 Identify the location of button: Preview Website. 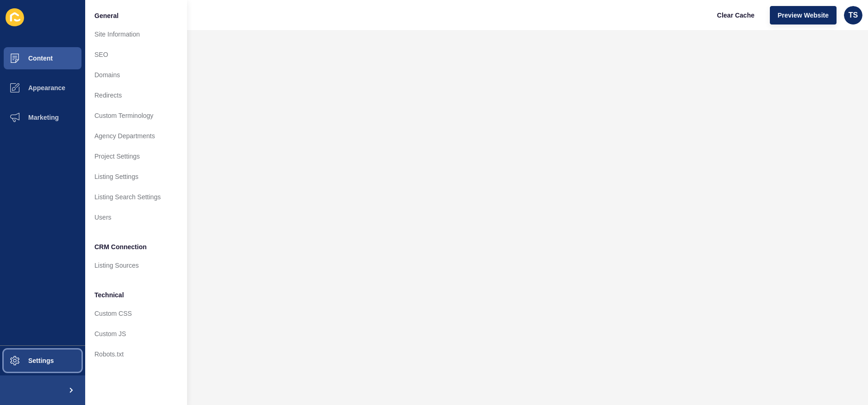
(803, 15).